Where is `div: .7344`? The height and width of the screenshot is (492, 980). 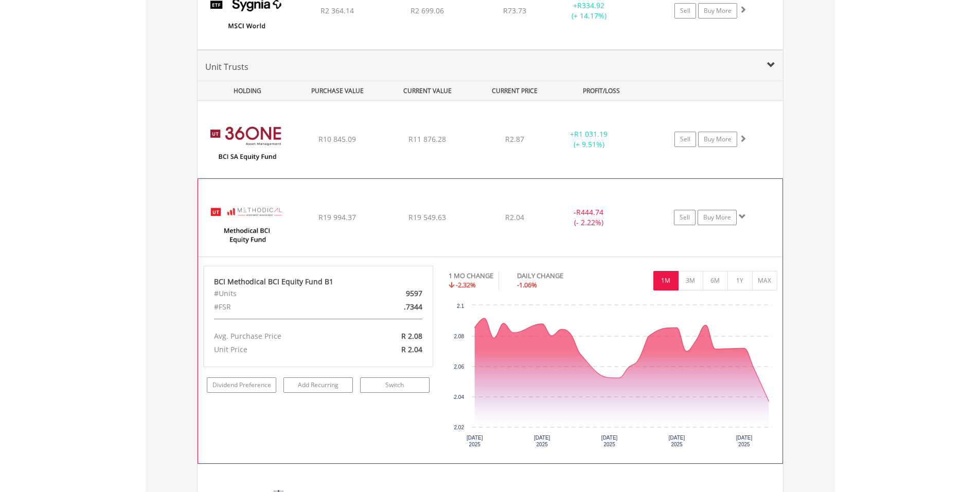 div: .7344 is located at coordinates (392, 307).